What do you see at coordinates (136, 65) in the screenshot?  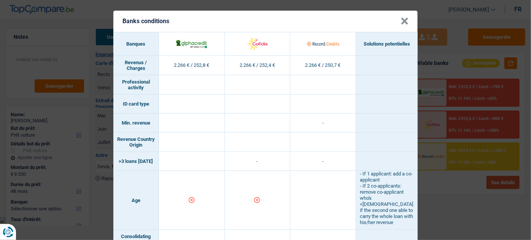 I see `td: Revenus / Charges` at bounding box center [136, 65].